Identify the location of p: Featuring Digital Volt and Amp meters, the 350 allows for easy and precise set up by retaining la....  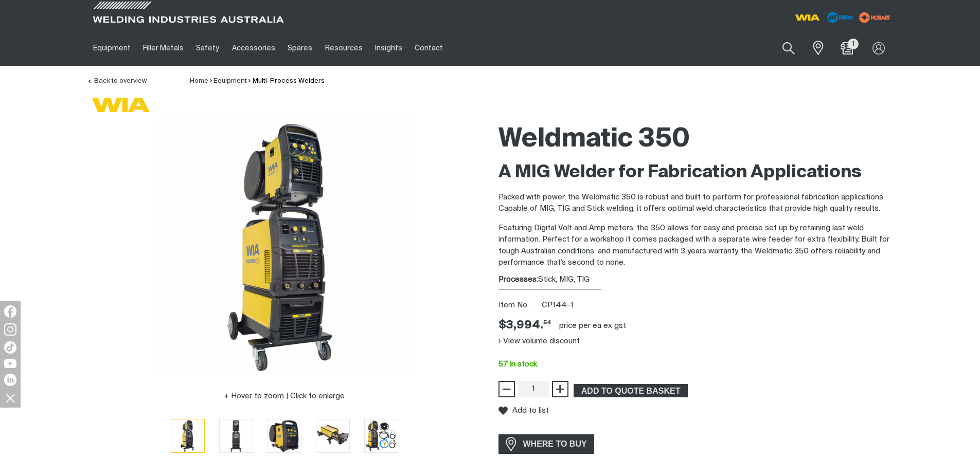
(696, 246).